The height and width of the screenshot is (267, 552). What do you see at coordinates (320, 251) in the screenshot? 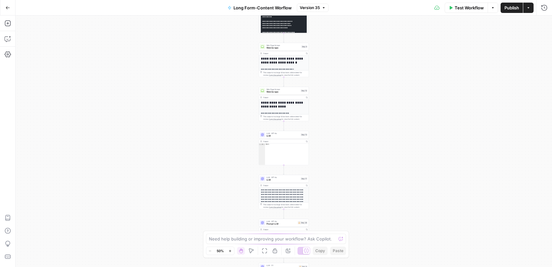
I see `button: Copy` at bounding box center [320, 251].